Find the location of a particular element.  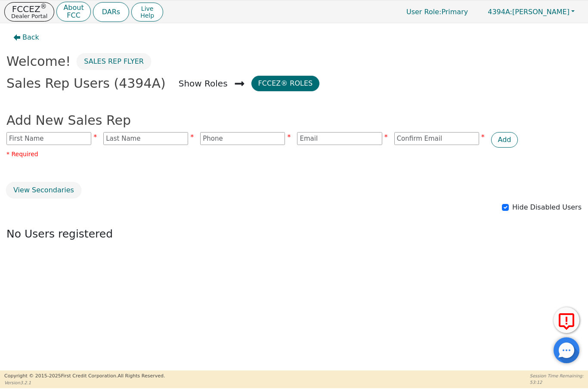

button: LiveHelp is located at coordinates (147, 12).